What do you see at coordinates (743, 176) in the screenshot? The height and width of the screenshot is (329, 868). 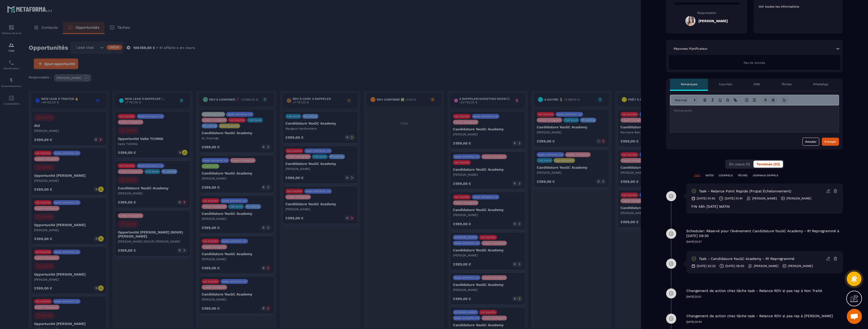 I see `p: TÂCHES` at bounding box center [743, 176].